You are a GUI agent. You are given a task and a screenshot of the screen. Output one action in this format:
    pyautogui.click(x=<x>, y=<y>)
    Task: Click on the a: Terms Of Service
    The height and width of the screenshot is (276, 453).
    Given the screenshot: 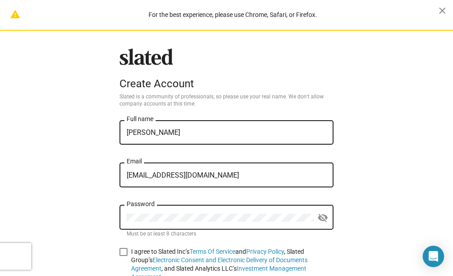 What is the action you would take?
    pyautogui.click(x=212, y=252)
    